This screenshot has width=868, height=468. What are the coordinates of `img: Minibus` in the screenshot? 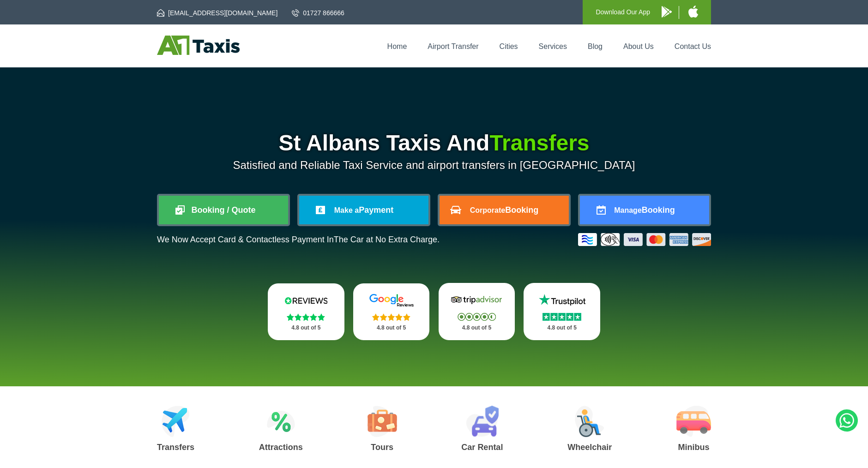 It's located at (694, 421).